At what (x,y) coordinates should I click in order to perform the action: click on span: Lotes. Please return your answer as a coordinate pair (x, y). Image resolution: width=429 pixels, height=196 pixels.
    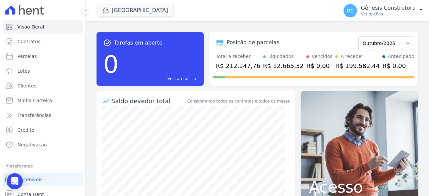
    Looking at the image, I should click on (24, 71).